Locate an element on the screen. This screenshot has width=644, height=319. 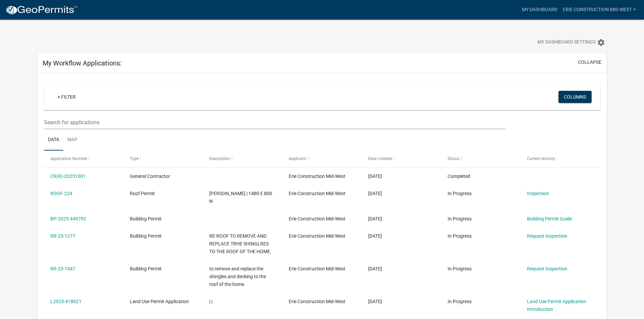
a: CR(R)-20251001 is located at coordinates (68, 176).